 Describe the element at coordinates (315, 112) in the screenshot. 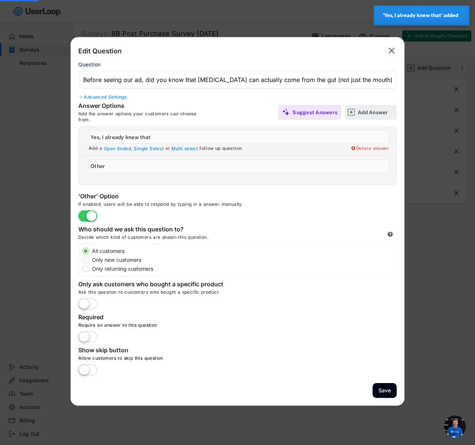

I see `div: Suggest Answers` at that location.